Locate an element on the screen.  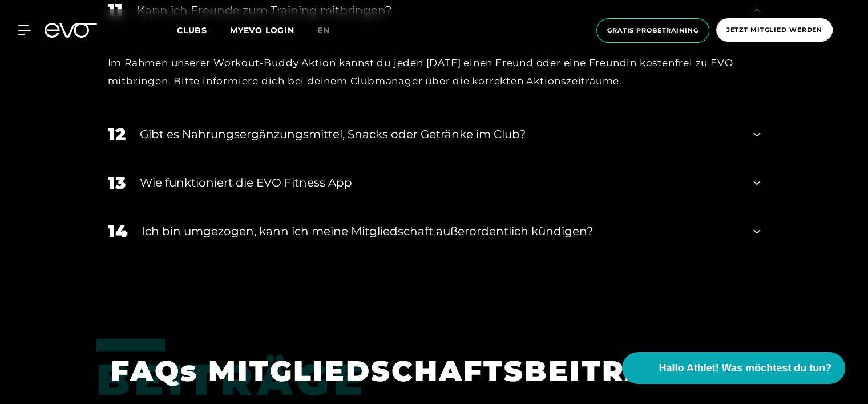
div: 12 is located at coordinates (117, 134).